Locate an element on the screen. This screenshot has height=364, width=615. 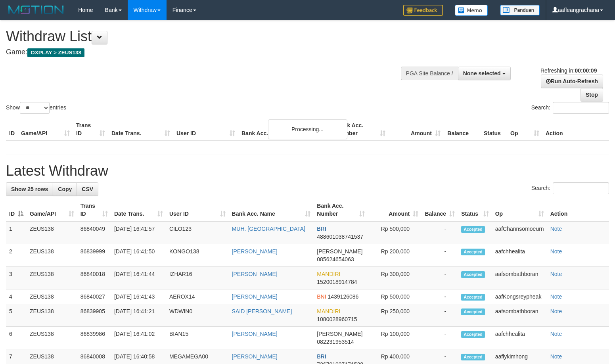
td: 86839905 is located at coordinates (94, 315).